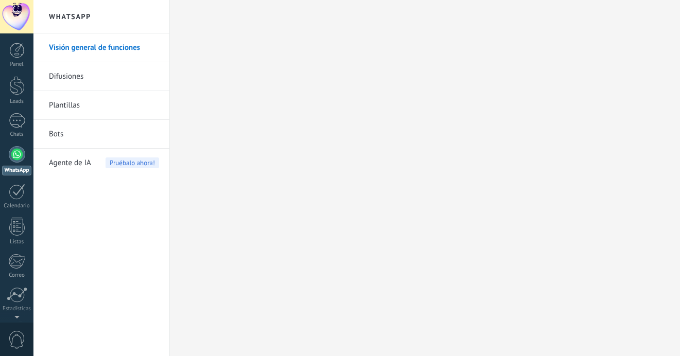  I want to click on div: Correo, so click(17, 276).